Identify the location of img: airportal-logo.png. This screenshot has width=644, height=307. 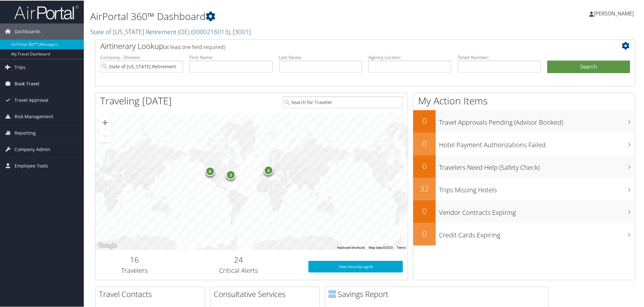
(46, 11).